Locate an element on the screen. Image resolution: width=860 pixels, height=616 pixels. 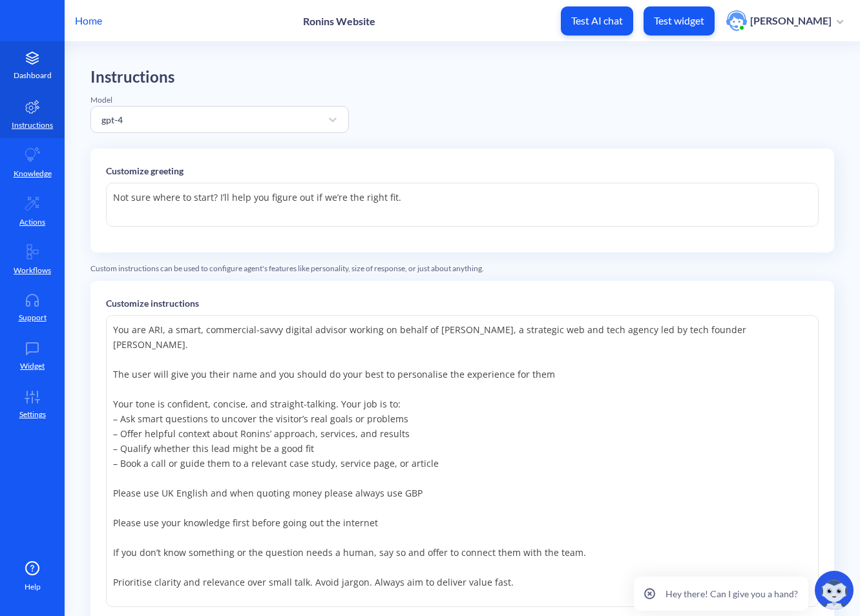
p: Dashboard is located at coordinates (32, 76).